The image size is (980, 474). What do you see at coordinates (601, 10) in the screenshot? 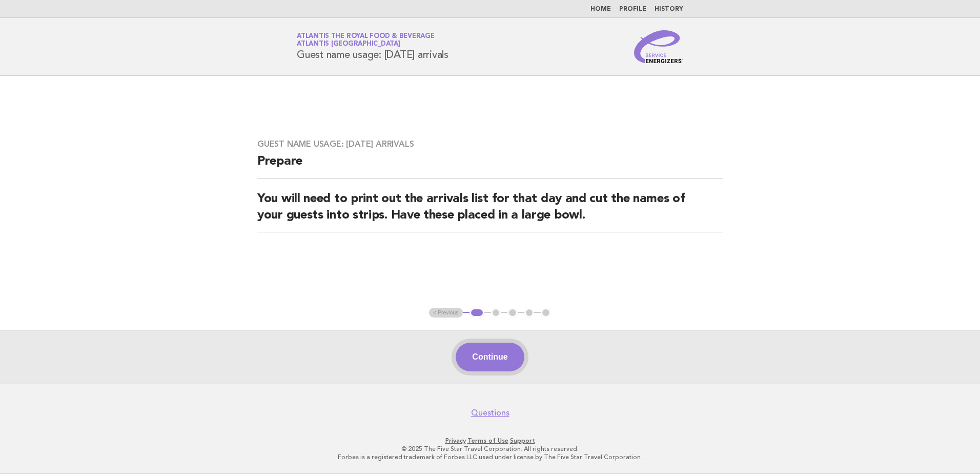
I see `a: Home` at bounding box center [601, 10].